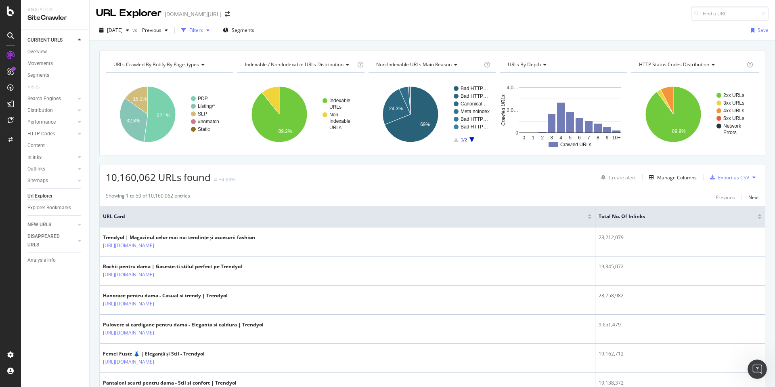  I want to click on text: 4xx URLs, so click(734, 111).